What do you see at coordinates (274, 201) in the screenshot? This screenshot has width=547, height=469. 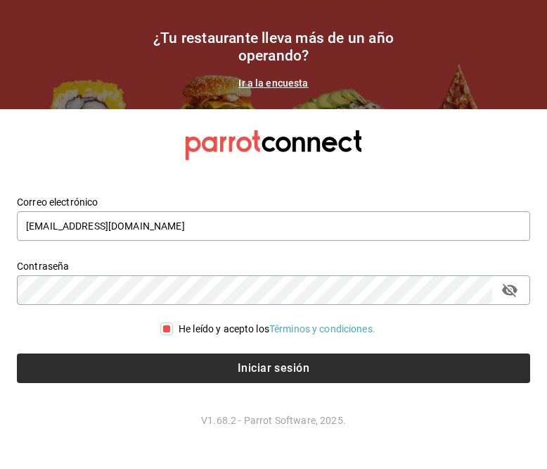 I see `label: Correo electrónico` at bounding box center [274, 201].